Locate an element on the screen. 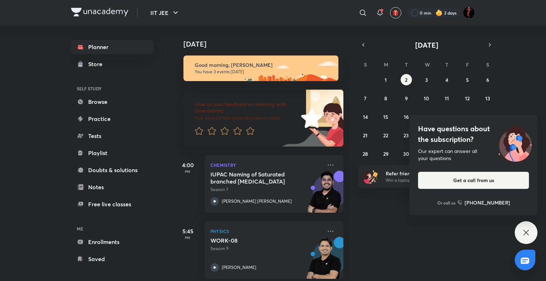 The width and height of the screenshot is (546, 281). button: September 18, 2025 is located at coordinates (447, 117).